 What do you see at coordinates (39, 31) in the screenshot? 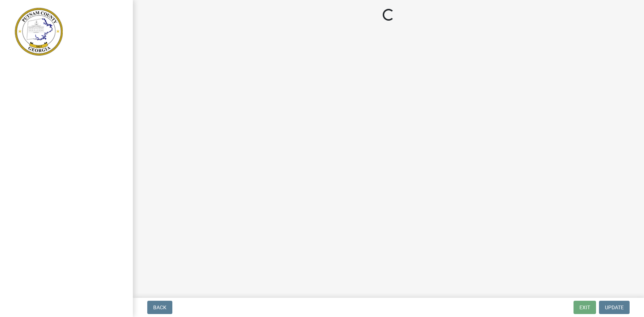
I see `img: Putnam County, Georgia` at bounding box center [39, 31].